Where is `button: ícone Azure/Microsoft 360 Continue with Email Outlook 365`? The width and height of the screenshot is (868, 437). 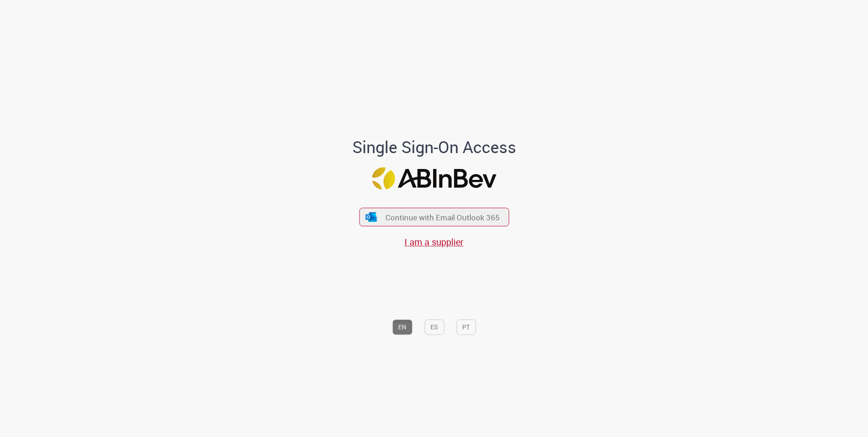
button: ícone Azure/Microsoft 360 Continue with Email Outlook 365 is located at coordinates (434, 217).